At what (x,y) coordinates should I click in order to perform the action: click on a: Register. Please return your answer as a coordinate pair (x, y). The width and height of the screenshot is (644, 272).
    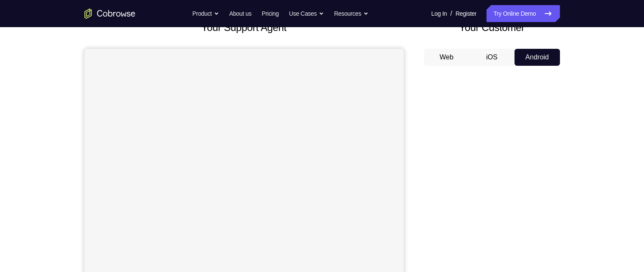
    Looking at the image, I should click on (466, 13).